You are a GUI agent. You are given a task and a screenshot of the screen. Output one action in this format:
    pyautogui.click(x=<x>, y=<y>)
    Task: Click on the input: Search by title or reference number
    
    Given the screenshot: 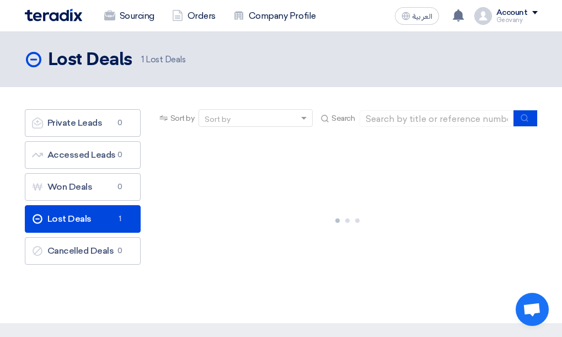 What is the action you would take?
    pyautogui.click(x=437, y=119)
    